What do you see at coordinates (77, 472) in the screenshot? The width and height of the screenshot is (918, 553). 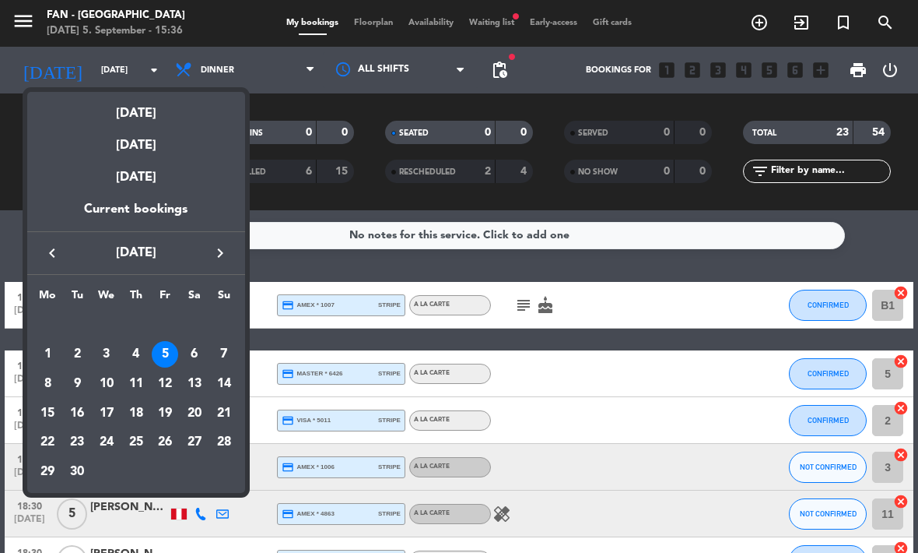 I see `td: September 30, 2025` at bounding box center [77, 472].